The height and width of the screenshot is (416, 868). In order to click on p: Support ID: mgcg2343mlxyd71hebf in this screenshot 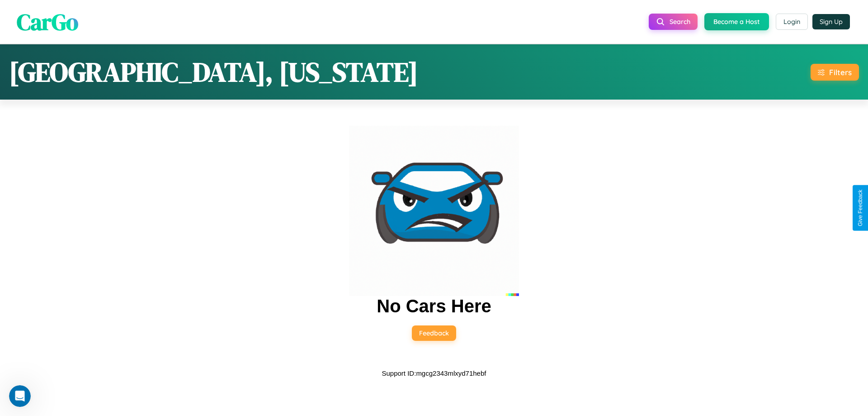, I will do `click(434, 373)`.